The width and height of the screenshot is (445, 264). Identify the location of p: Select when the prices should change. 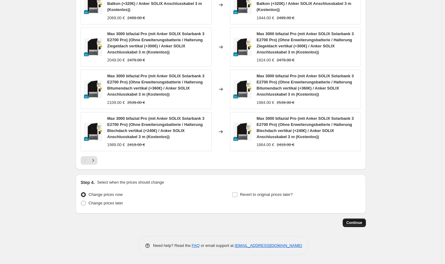
(130, 182).